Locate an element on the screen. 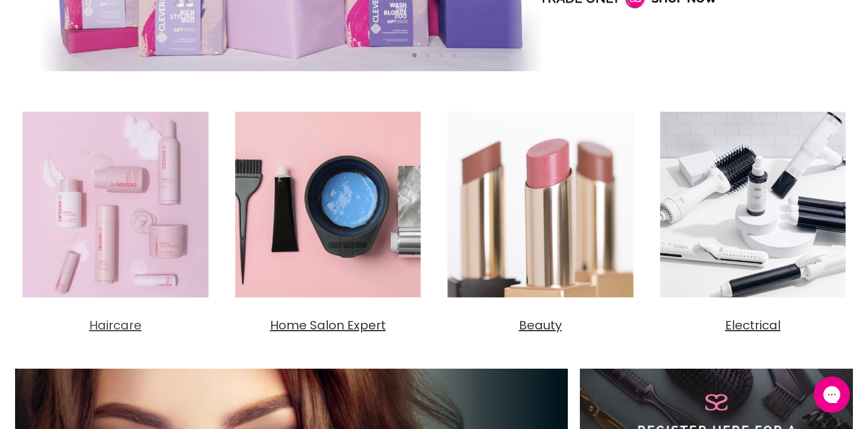  a: Electrical Electrical is located at coordinates (753, 219).